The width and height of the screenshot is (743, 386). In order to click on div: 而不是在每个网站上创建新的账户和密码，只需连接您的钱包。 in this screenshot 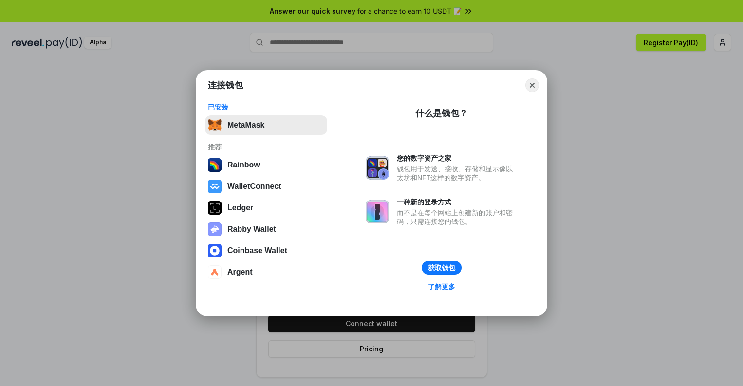, I will do `click(457, 217)`.